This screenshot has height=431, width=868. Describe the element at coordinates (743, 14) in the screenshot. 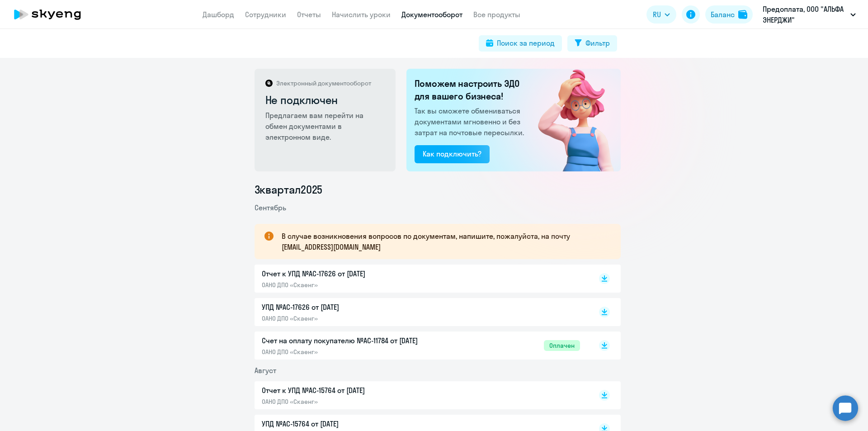

I see `img: balance` at that location.